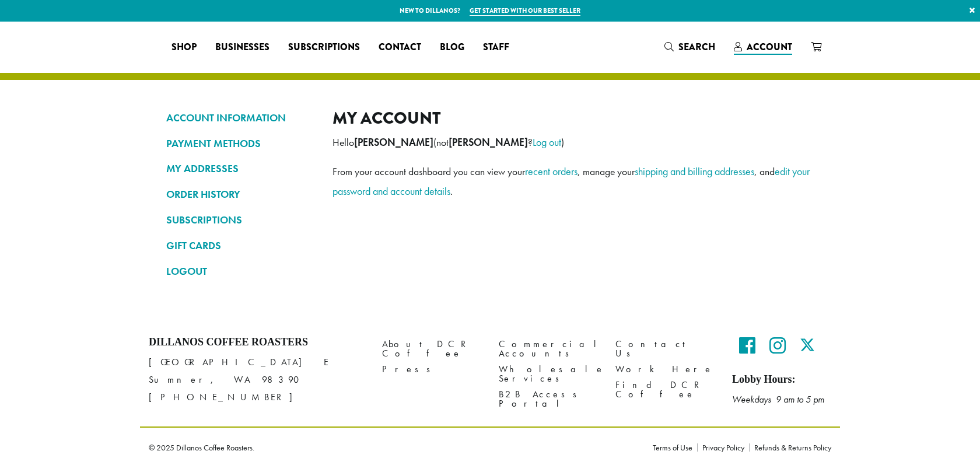  I want to click on a: Refunds & Returns Policy, so click(790, 447).